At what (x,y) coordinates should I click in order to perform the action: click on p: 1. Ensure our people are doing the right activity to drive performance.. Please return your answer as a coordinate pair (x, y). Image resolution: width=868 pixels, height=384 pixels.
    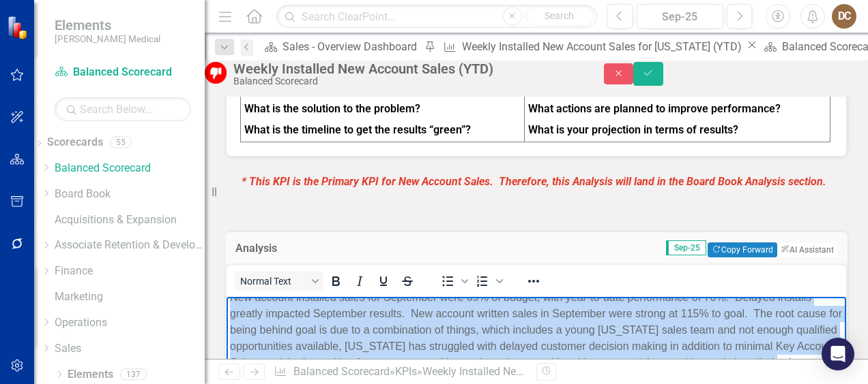
    Looking at the image, I should click on (309, 120).